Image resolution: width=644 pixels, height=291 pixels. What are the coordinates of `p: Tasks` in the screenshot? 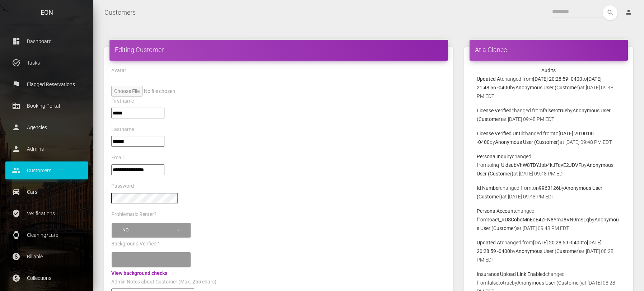 It's located at (47, 63).